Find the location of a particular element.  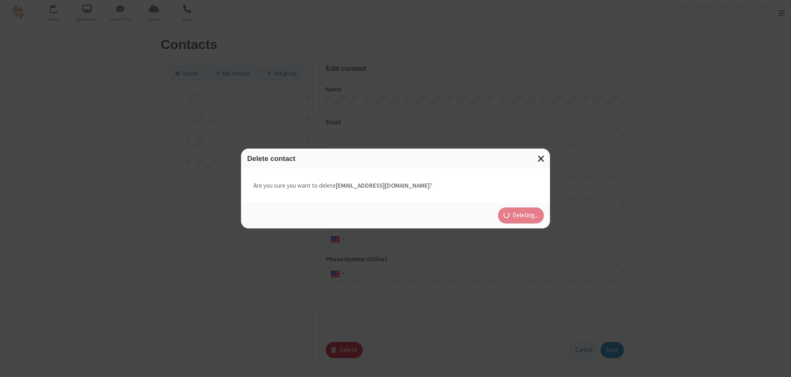

span: Deleting... is located at coordinates (525, 215).